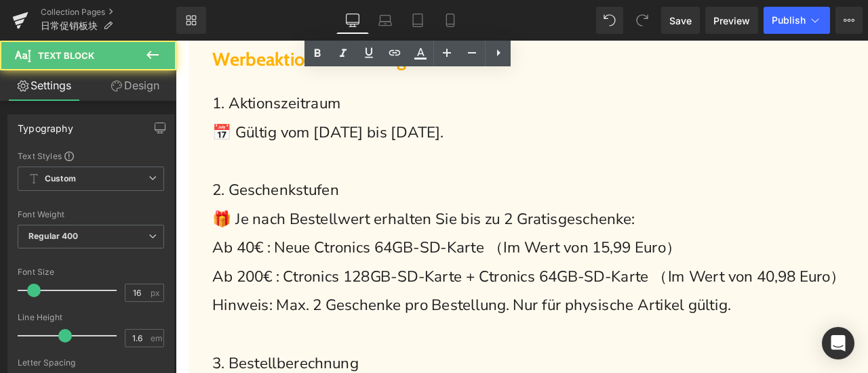  I want to click on div: Font Size, so click(91, 272).